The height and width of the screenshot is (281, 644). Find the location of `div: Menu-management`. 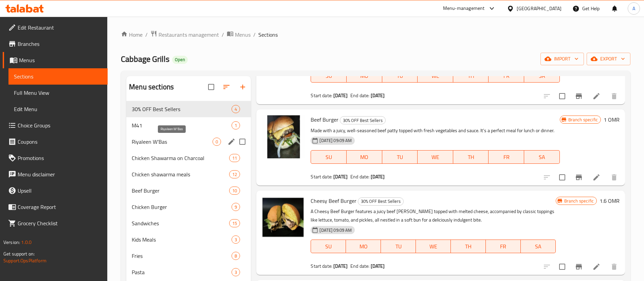

div: Menu-management is located at coordinates (464, 9).